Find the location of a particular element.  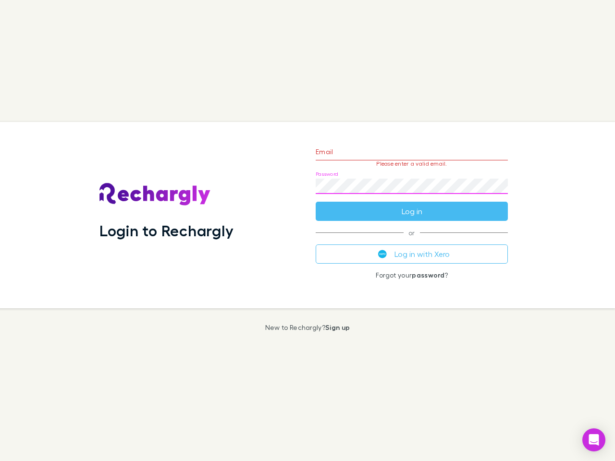

h1: Login to Rechargly is located at coordinates (166, 230).